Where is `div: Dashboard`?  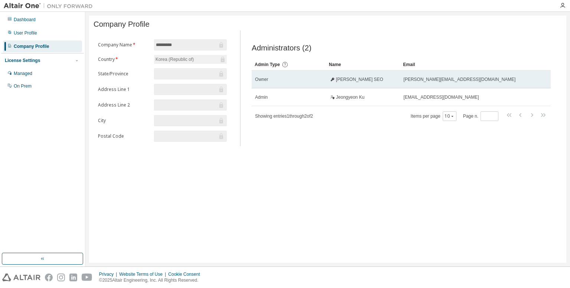
div: Dashboard is located at coordinates (25, 20).